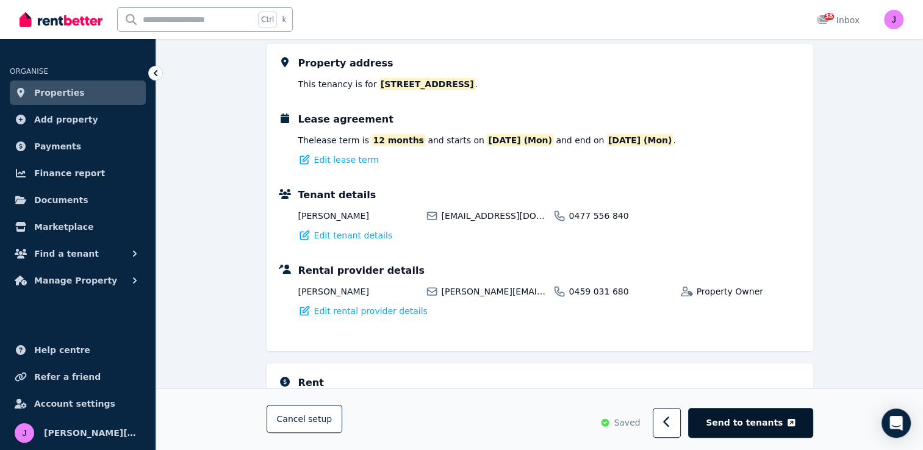 This screenshot has height=450, width=923. I want to click on span: Account settings, so click(74, 404).